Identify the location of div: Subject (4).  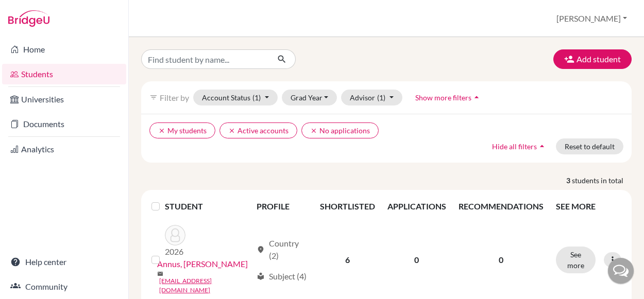
(281, 276).